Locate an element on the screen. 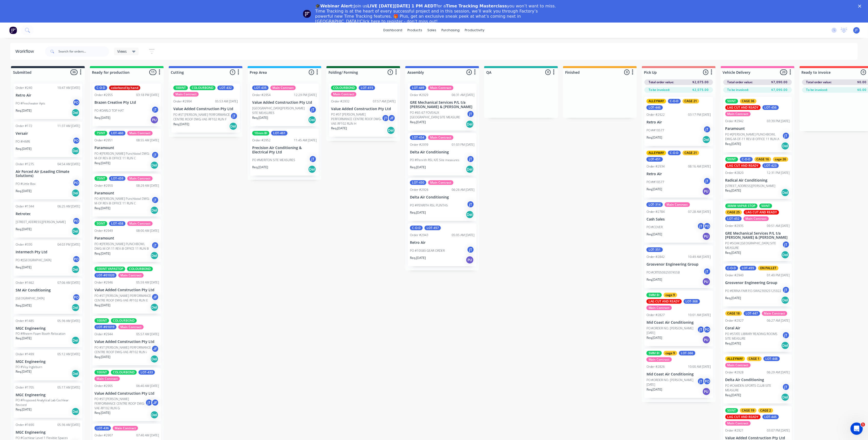  div: LOT-457 is located at coordinates (432, 228).